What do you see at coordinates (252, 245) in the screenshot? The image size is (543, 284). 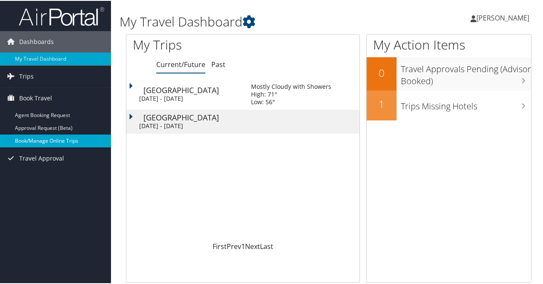 I see `a: Next` at bounding box center [252, 245].